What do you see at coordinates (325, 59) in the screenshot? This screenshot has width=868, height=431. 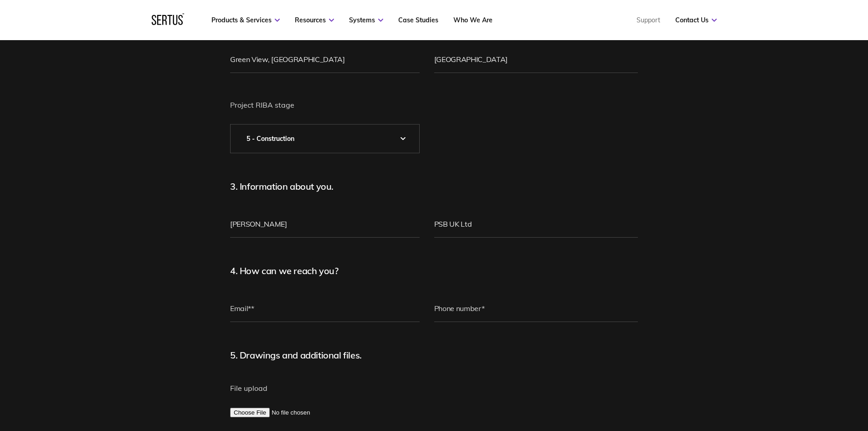 I see `input: Project name**` at bounding box center [325, 59].